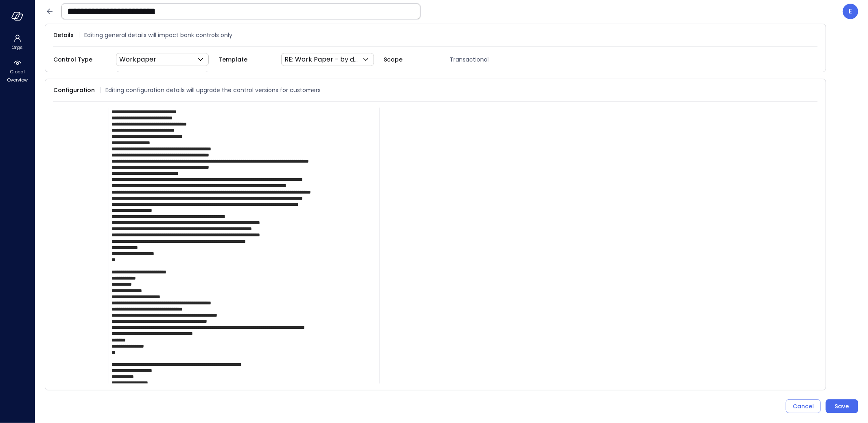 The image size is (868, 423). Describe the element at coordinates (322, 60) in the screenshot. I see `p: RE: Work Paper - by days` at that location.